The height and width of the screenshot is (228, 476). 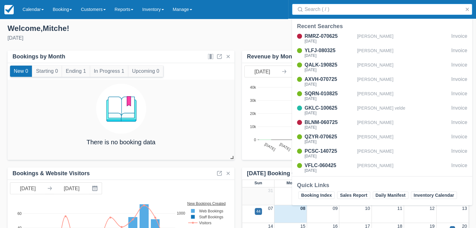 What do you see at coordinates (206, 204) in the screenshot?
I see `text: New Bookings Created` at bounding box center [206, 204].